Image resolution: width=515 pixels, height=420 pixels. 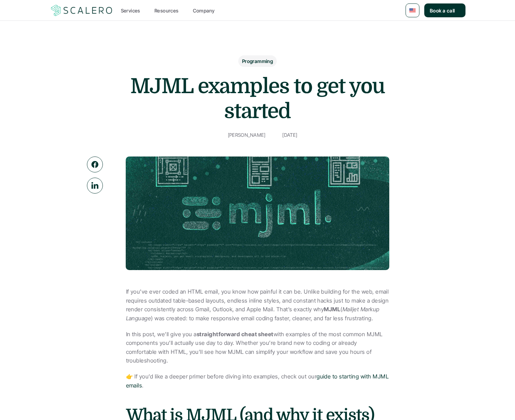 I want to click on a: Book a call, so click(x=445, y=10).